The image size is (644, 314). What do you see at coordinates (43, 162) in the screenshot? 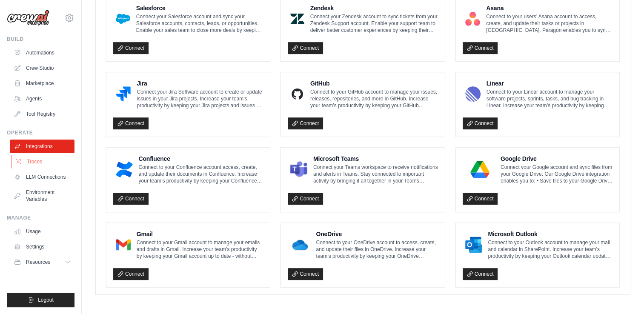
I see `a: Traces` at bounding box center [43, 162].